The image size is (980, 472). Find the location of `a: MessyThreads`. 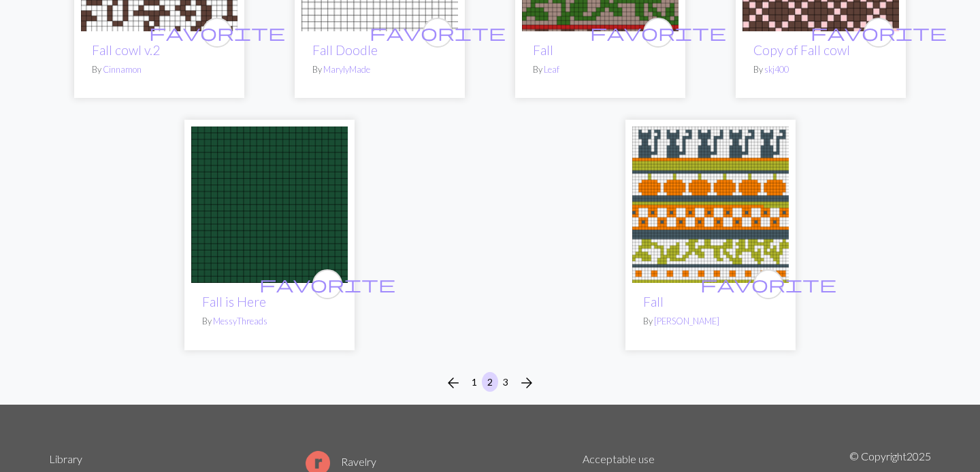

a: MessyThreads is located at coordinates (240, 321).